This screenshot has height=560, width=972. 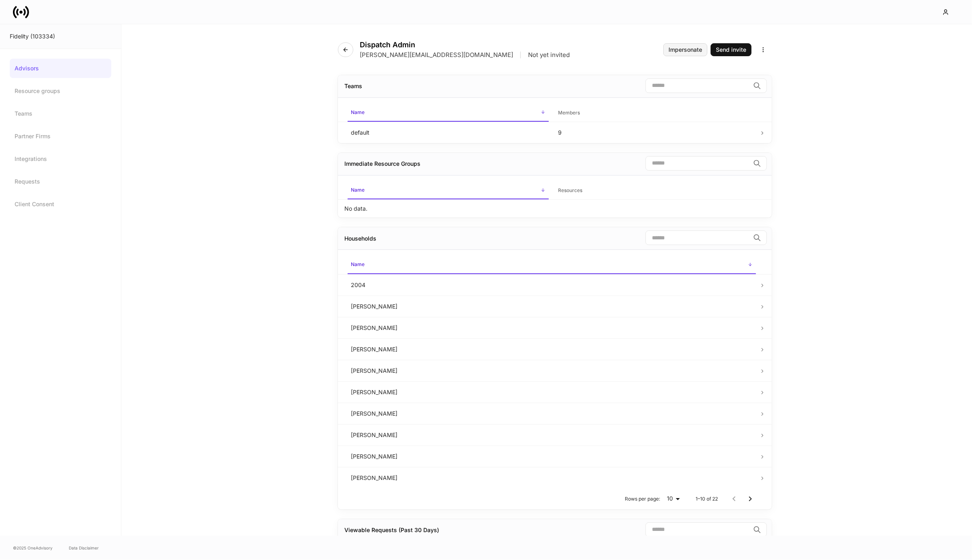 I want to click on div: Immediate Resource Groups, so click(x=383, y=164).